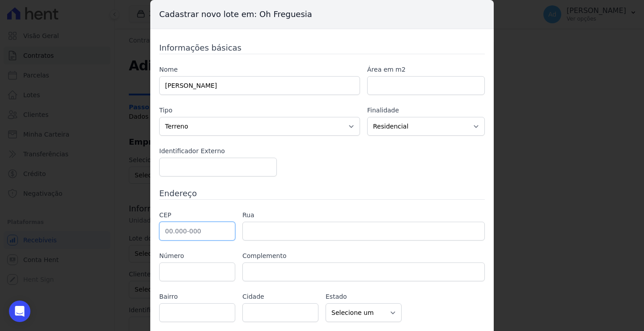 The image size is (644, 331). I want to click on label: Finalidade, so click(426, 110).